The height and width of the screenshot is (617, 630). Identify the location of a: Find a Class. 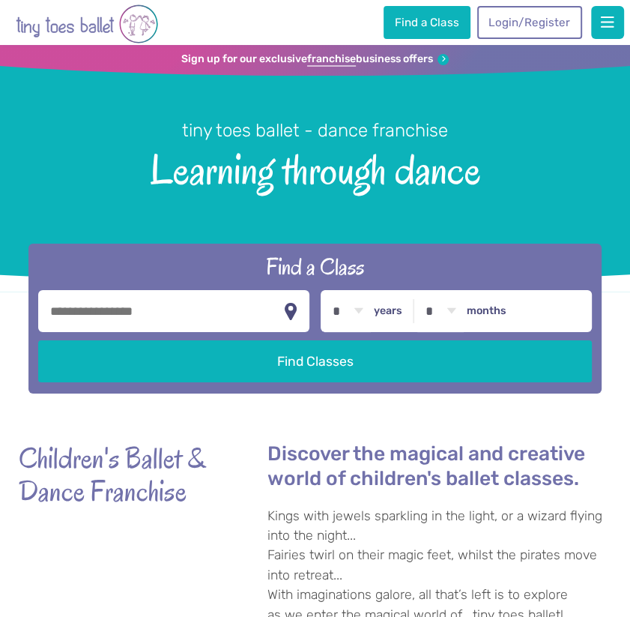
(427, 22).